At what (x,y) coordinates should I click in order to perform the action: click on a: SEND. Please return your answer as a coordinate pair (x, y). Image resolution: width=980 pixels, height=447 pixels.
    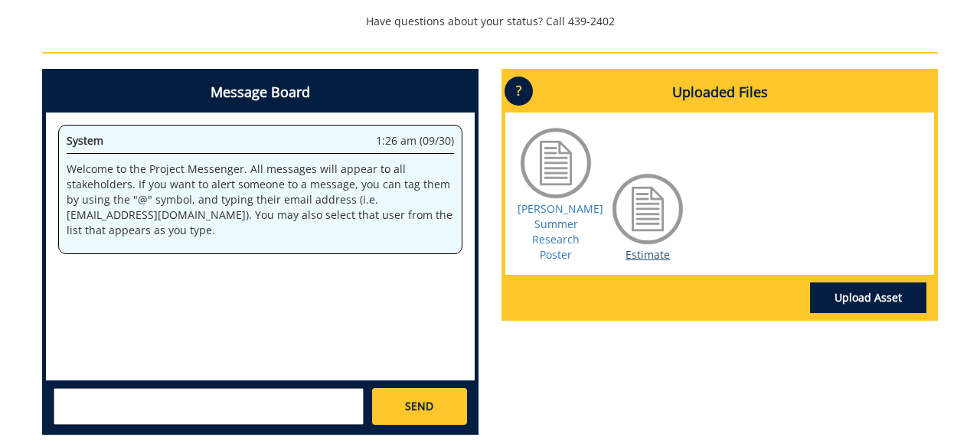
    Looking at the image, I should click on (420, 407).